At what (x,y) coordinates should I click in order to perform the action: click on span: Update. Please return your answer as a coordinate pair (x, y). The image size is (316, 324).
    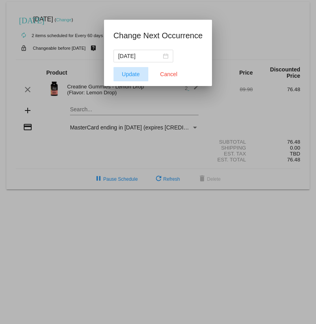
    Looking at the image, I should click on (130, 74).